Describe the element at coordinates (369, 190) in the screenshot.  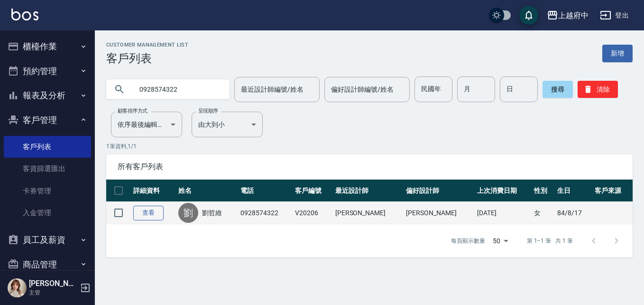
I see `th: 最近設計師` at that location.